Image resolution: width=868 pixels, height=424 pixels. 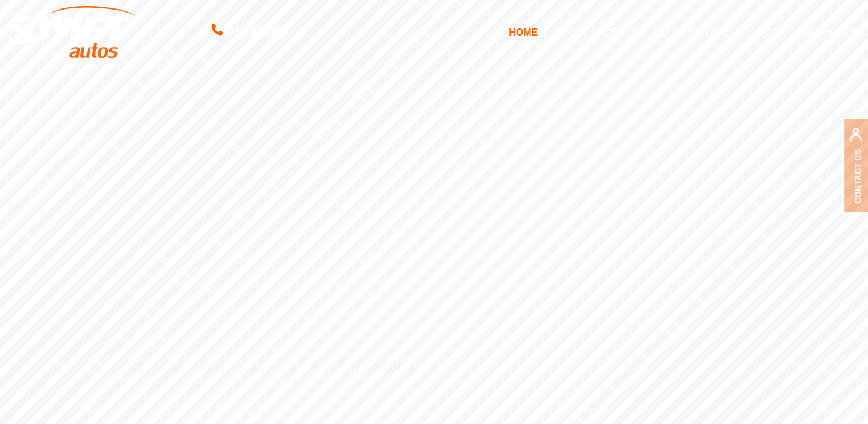 What do you see at coordinates (396, 368) in the screenshot?
I see `strong: SWIFT` at bounding box center [396, 368].